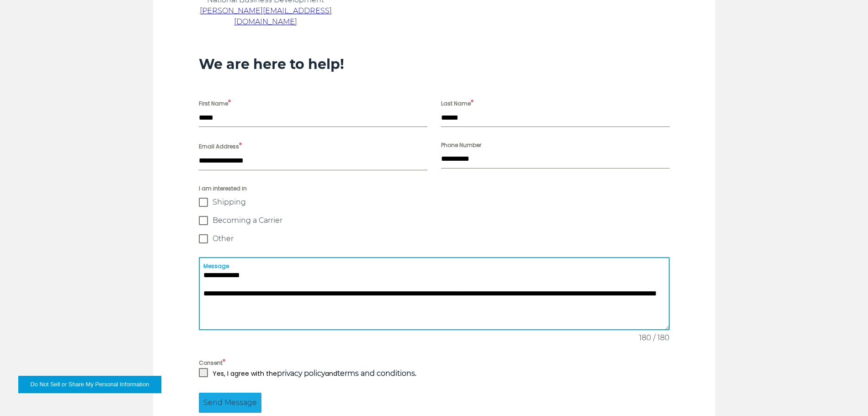  What do you see at coordinates (434, 239) in the screenshot?
I see `label: Other` at bounding box center [434, 239].